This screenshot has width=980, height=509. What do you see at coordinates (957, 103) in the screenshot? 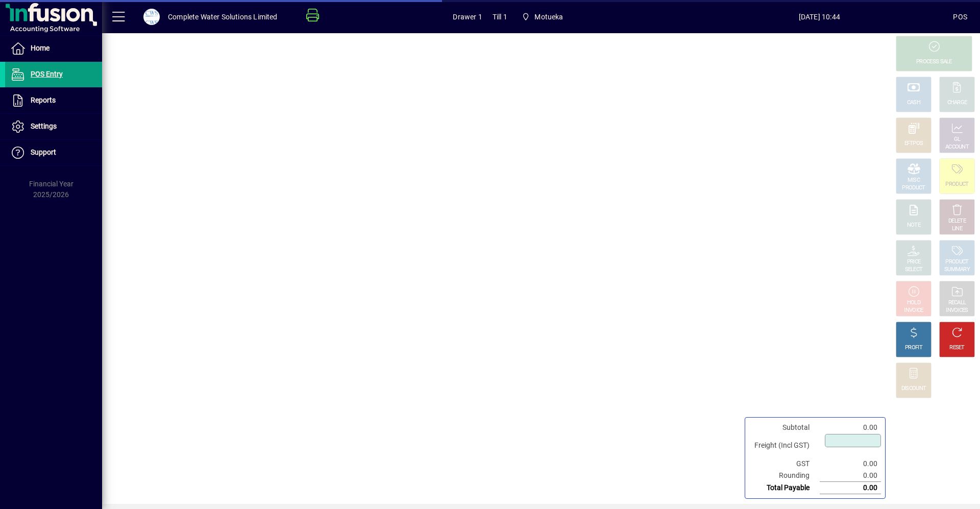
I see `div: CHARGE` at bounding box center [957, 103].